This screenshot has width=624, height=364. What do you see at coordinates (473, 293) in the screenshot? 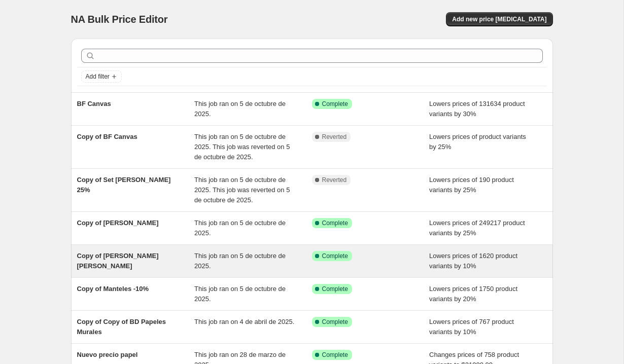
I see `span: Lowers prices of 1750 product variants by 20%` at bounding box center [473, 293].